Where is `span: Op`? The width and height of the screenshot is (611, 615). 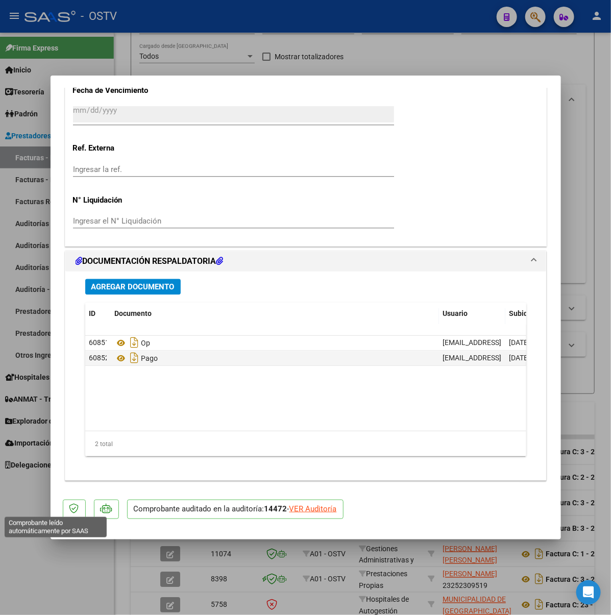
span: Op is located at coordinates (133, 343).